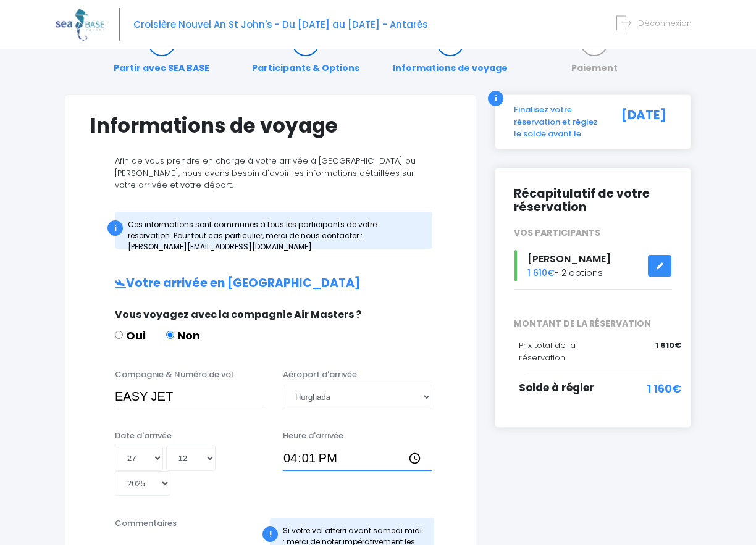 The height and width of the screenshot is (545, 756). Describe the element at coordinates (593, 201) in the screenshot. I see `h2: Récapitulatif de votre réservation` at that location.